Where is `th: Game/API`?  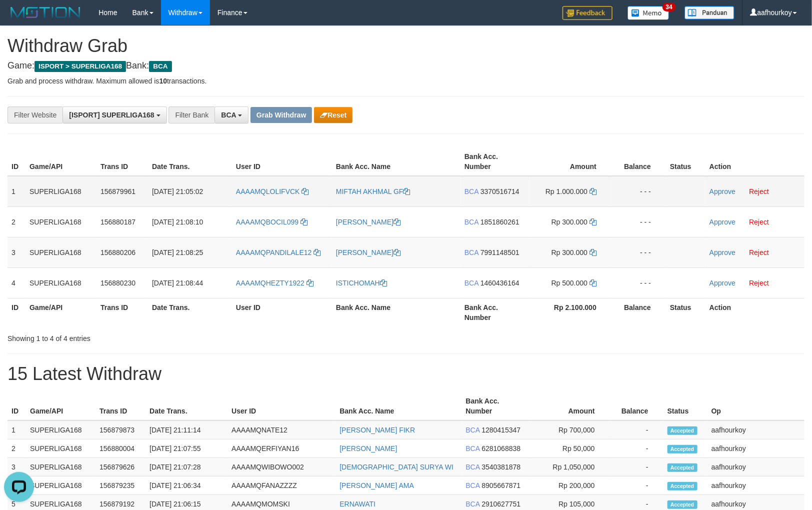
th: Game/API is located at coordinates (61, 312).